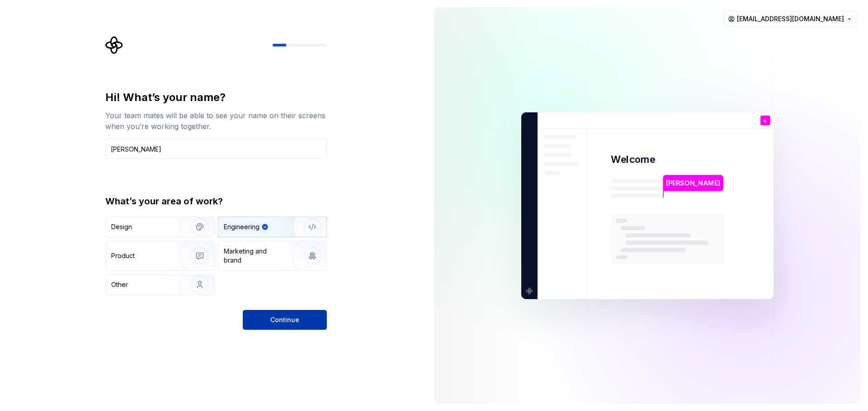  Describe the element at coordinates (123, 256) in the screenshot. I see `div: Product` at that location.